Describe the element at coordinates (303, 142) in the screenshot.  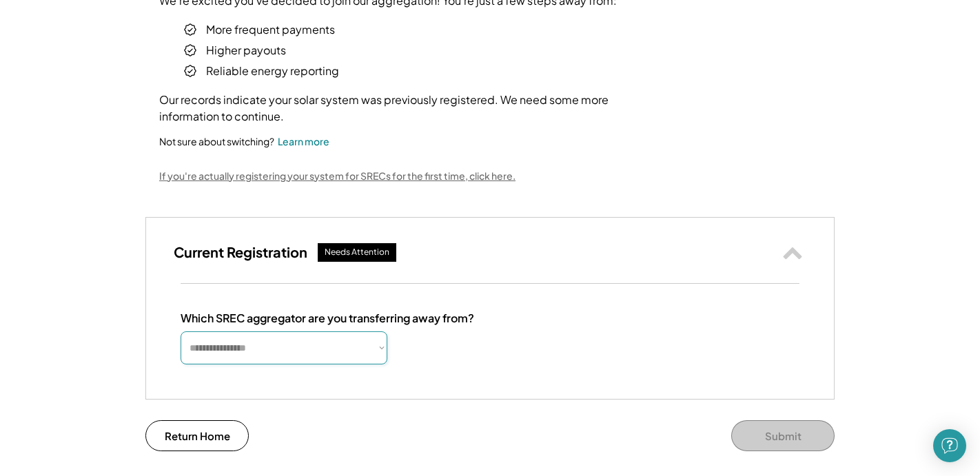
I see `div: Learn more` at that location.